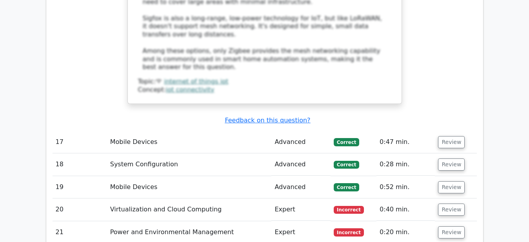 Image resolution: width=529 pixels, height=242 pixels. What do you see at coordinates (189, 209) in the screenshot?
I see `td: Virtualization and Cloud Computing` at bounding box center [189, 209].